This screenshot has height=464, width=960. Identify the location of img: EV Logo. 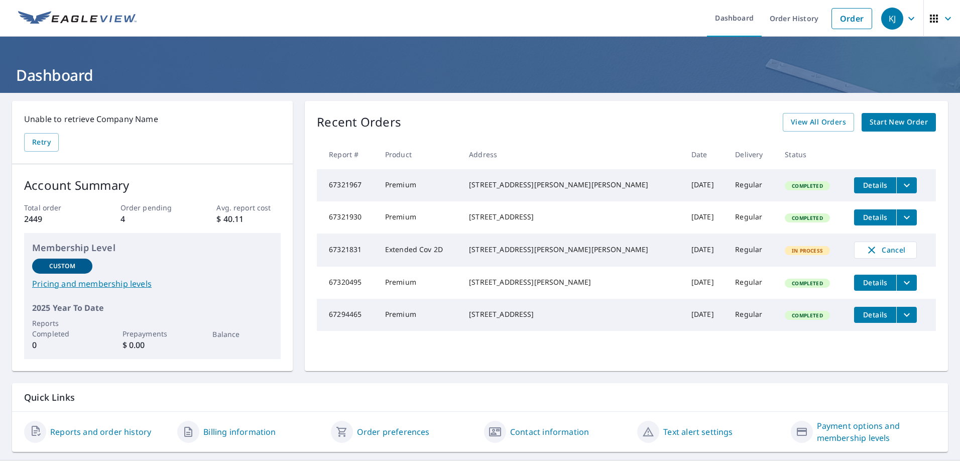
(77, 19).